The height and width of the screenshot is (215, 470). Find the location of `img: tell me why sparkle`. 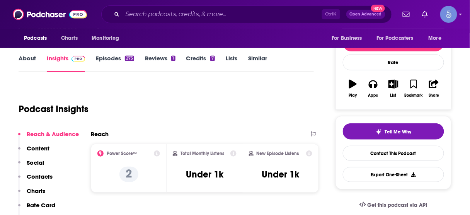

img: tell me why sparkle is located at coordinates (379, 132).